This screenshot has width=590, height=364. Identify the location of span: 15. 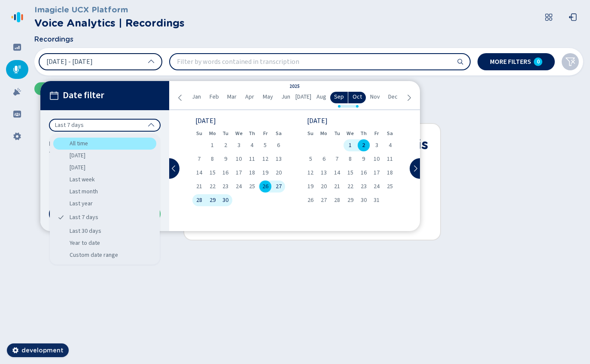
(351, 173).